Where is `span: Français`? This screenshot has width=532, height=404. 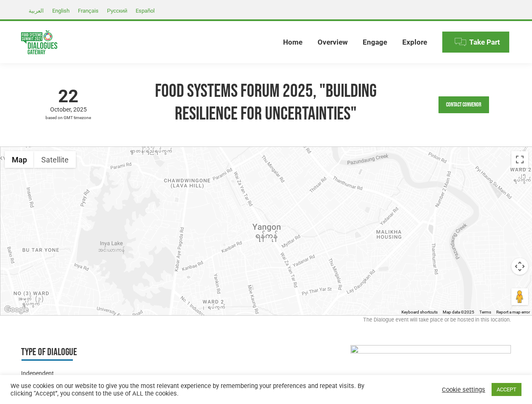
span: Français is located at coordinates (88, 11).